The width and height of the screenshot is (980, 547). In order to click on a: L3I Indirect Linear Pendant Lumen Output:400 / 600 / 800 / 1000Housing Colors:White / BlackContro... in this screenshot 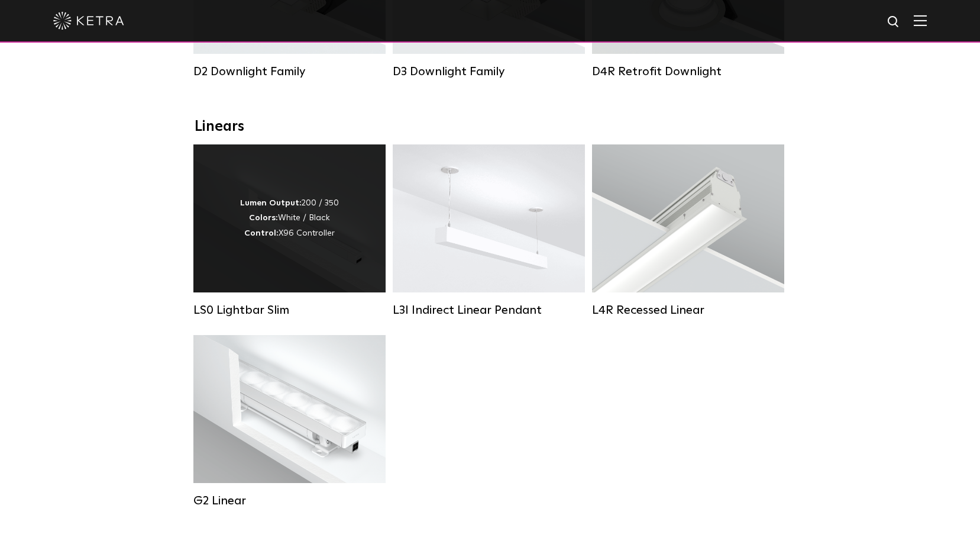, I will do `click(489, 231)`.